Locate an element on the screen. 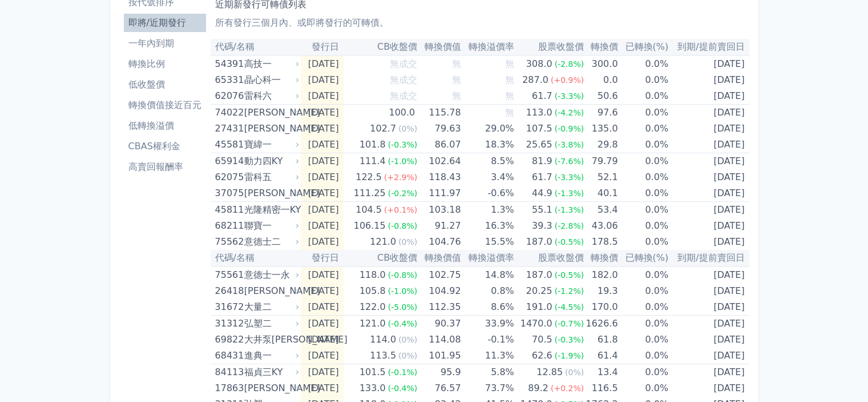 The height and width of the screenshot is (402, 868). td: 300.0 is located at coordinates (600, 64).